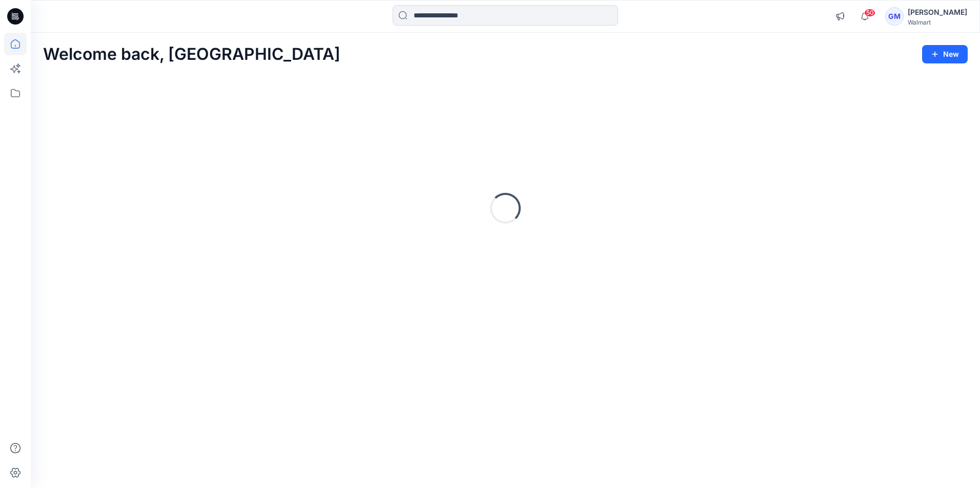 The height and width of the screenshot is (488, 980). I want to click on div: Walmart, so click(937, 22).